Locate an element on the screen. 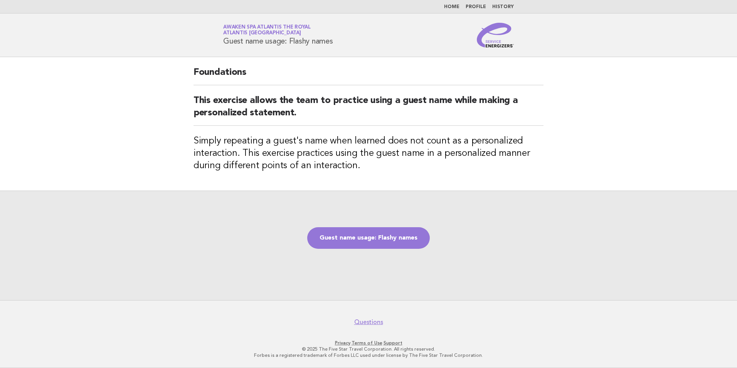 This screenshot has height=368, width=737. a: History is located at coordinates (503, 7).